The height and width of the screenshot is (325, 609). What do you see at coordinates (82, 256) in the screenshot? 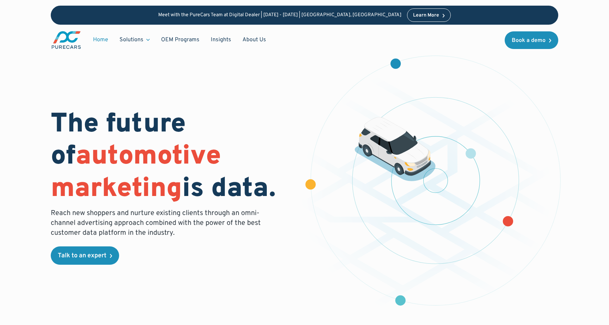
I see `div: Talk to an expert` at bounding box center [82, 256].